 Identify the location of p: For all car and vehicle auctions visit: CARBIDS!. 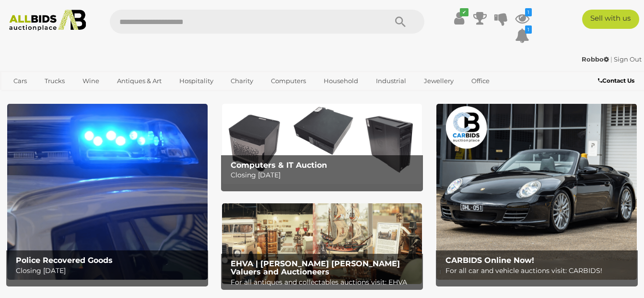
(539, 271).